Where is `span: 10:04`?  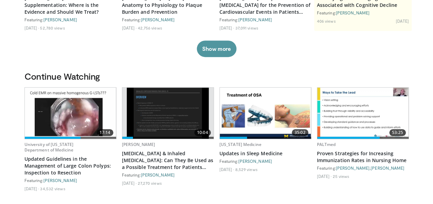 span: 10:04 is located at coordinates (202, 133).